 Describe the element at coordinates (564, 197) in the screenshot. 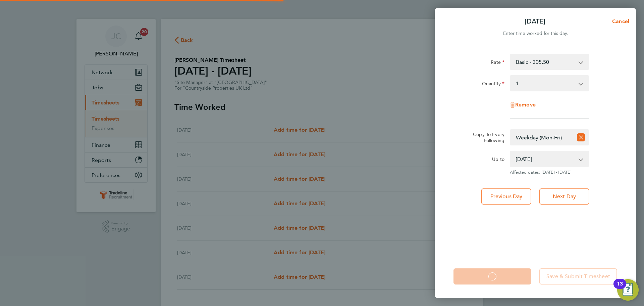

I see `span: Next Day` at that location.